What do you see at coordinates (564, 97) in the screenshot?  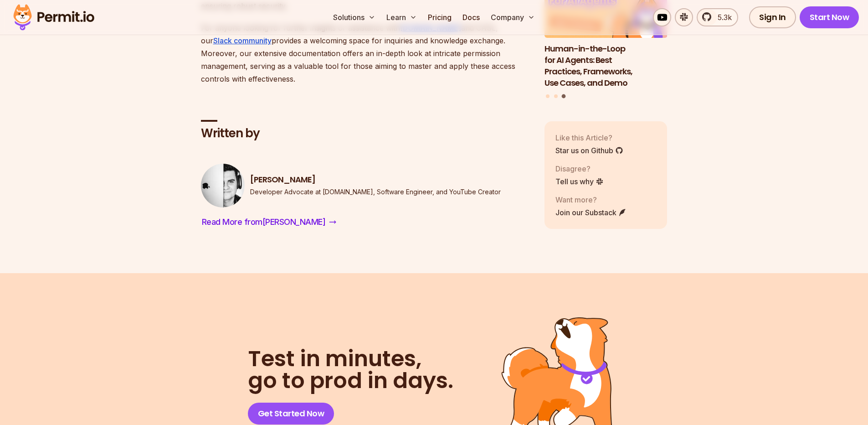 I see `button: Go to slide 3` at bounding box center [564, 97].